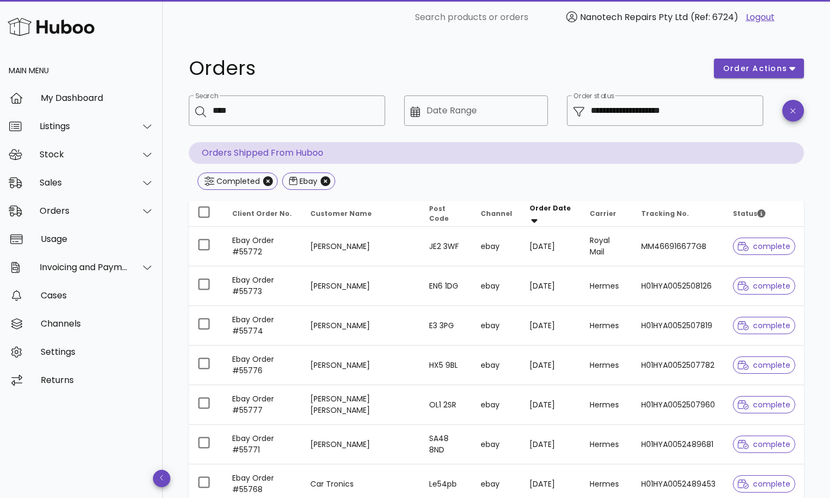  What do you see at coordinates (263, 405) in the screenshot?
I see `td: Ebay Order #55777` at bounding box center [263, 405].